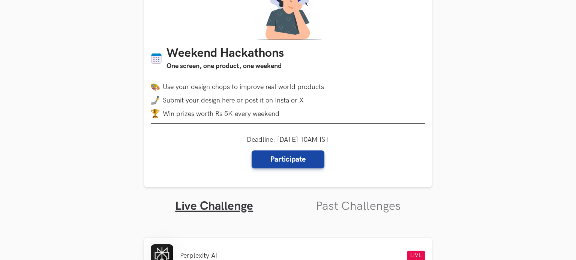 Image resolution: width=576 pixels, height=260 pixels. What do you see at coordinates (214, 207) in the screenshot?
I see `a: Live Challenge` at bounding box center [214, 207].